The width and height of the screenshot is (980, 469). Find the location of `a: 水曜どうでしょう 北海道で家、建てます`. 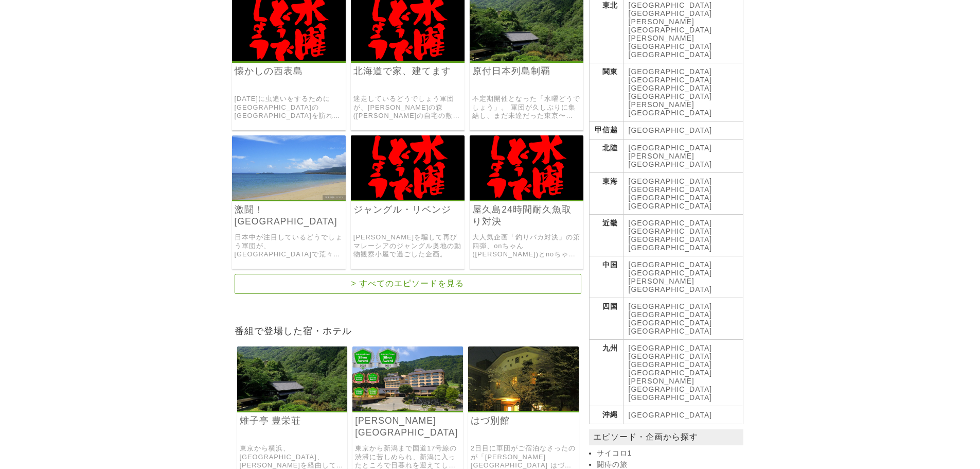

a: 水曜どうでしょう 北海道で家、建てます is located at coordinates (407, 58).